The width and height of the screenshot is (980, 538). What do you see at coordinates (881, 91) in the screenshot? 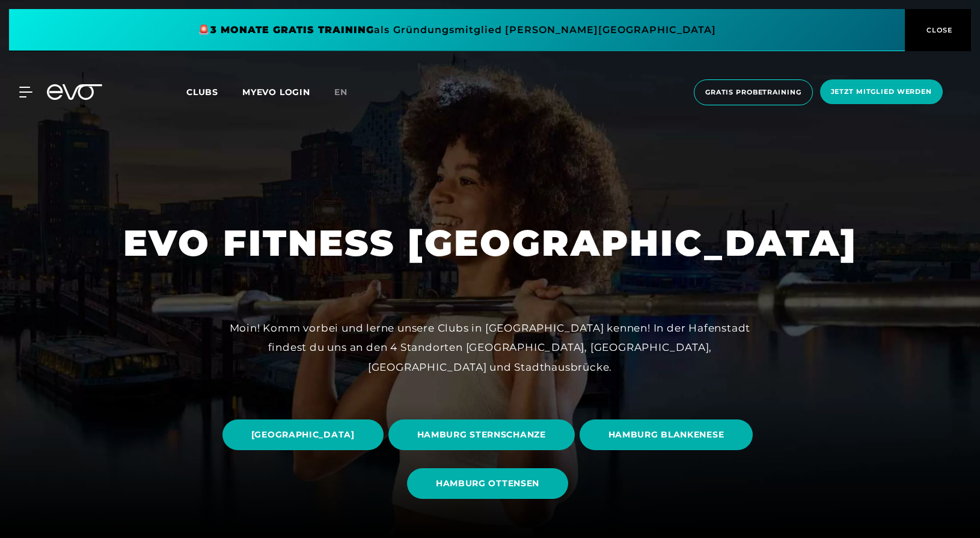
I see `span: Jetzt Mitglied werden` at bounding box center [881, 91].